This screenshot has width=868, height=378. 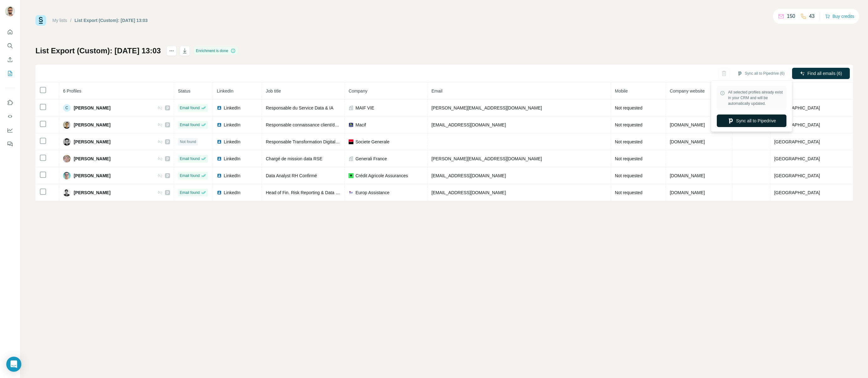 I want to click on span: 6 Profiles, so click(x=72, y=91).